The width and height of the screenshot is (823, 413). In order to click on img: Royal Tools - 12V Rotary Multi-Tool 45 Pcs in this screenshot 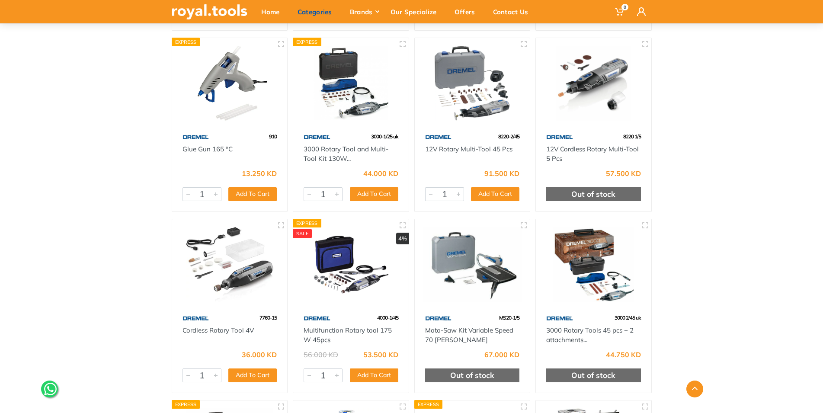, I will do `click(472, 83)`.